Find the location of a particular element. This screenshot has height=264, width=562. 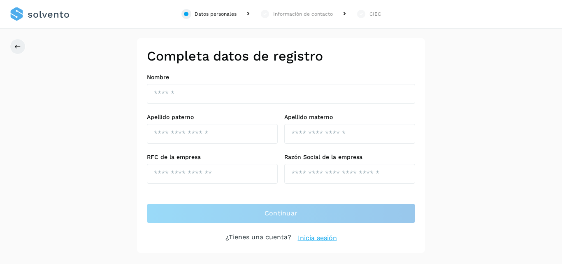

a: Inicia sesión is located at coordinates (317, 238).